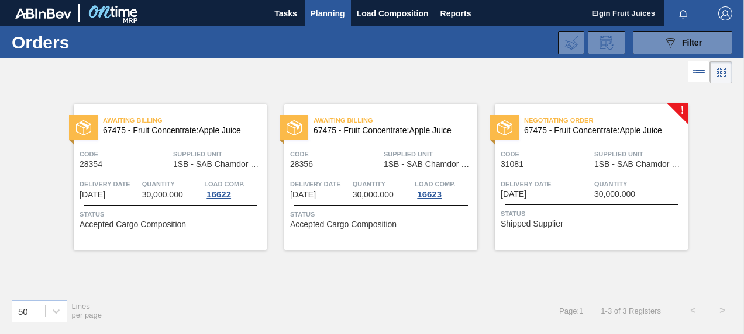 Image resolution: width=744 pixels, height=334 pixels. What do you see at coordinates (683, 13) in the screenshot?
I see `button: Notifications` at bounding box center [683, 13].